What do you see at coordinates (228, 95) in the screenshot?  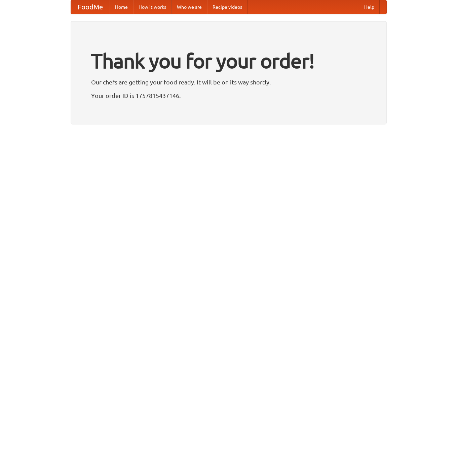 I see `p: Your order ID is 1757815437146.` at bounding box center [228, 95].